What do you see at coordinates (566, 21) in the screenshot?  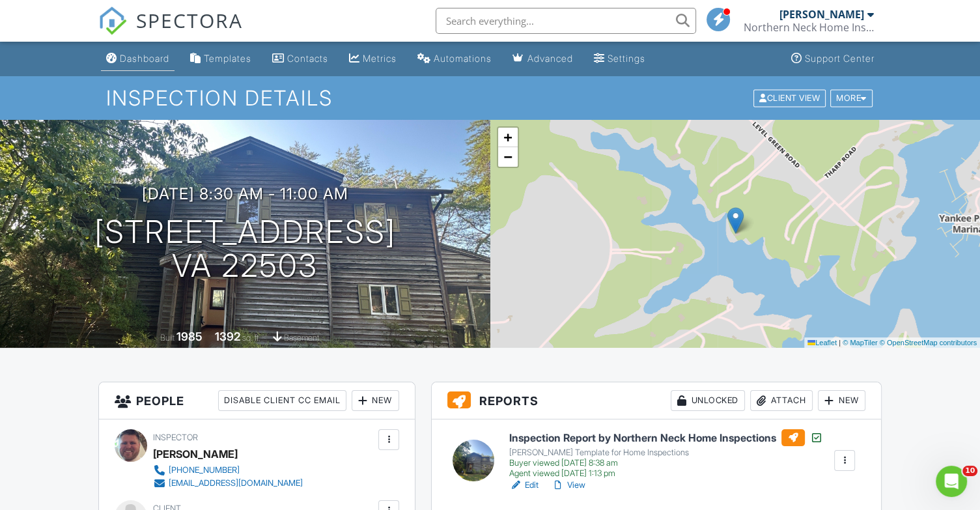 I see `input: Search everything...` at bounding box center [566, 21].